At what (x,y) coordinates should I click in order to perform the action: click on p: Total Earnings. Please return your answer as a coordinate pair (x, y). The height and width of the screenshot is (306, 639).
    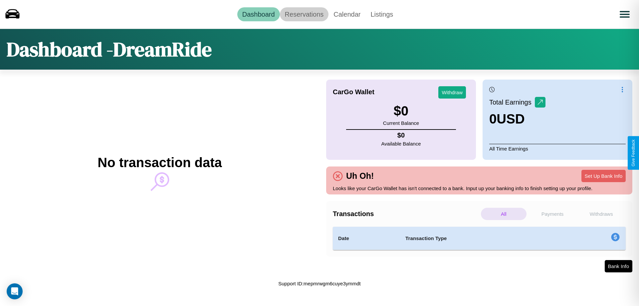
    Looking at the image, I should click on (512, 102).